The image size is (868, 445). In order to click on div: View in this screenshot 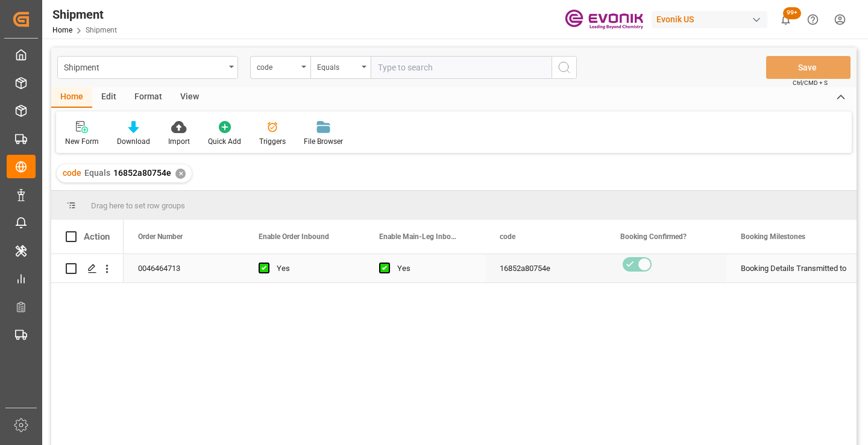, I will do `click(189, 98)`.